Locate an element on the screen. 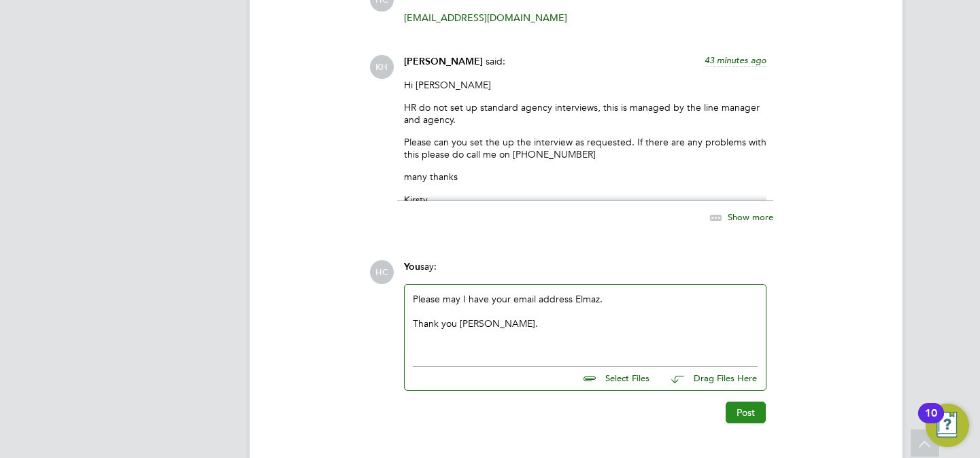  span: HC is located at coordinates (381, 272).